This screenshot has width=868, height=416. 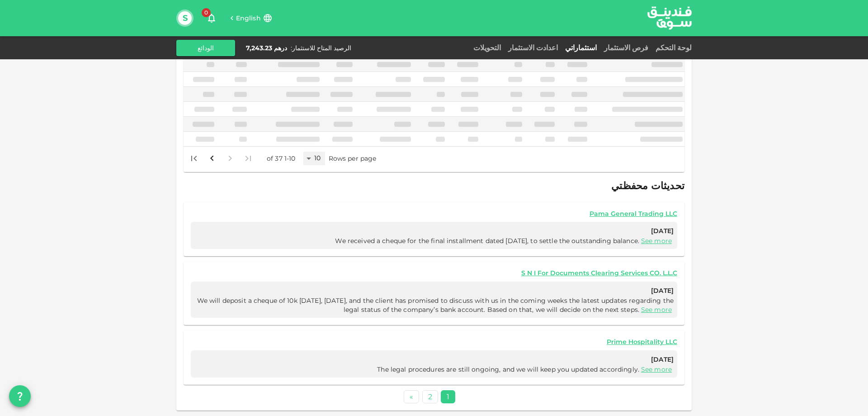 What do you see at coordinates (434, 273) in the screenshot?
I see `a: S N I For Documents Clearing Services CO. L.L.C` at bounding box center [434, 273].